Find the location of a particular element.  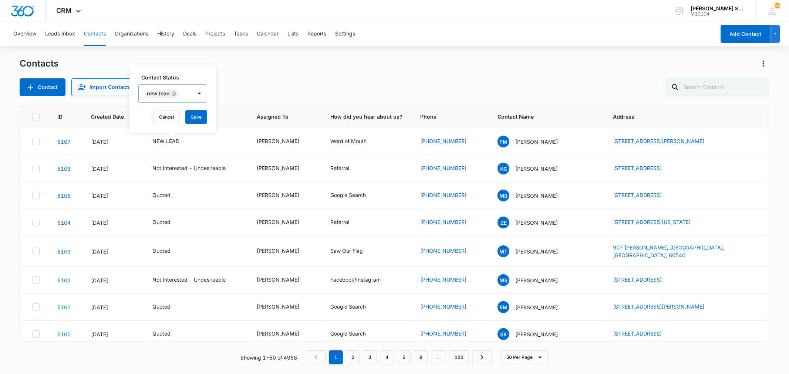

div: Facebook/Instagram is located at coordinates (355, 280).